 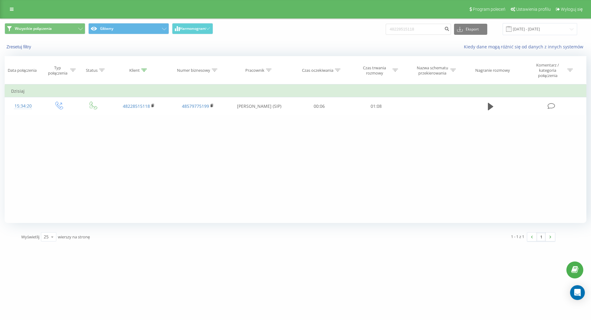 What do you see at coordinates (129, 29) in the screenshot?
I see `button: Główny` at bounding box center [129, 29].